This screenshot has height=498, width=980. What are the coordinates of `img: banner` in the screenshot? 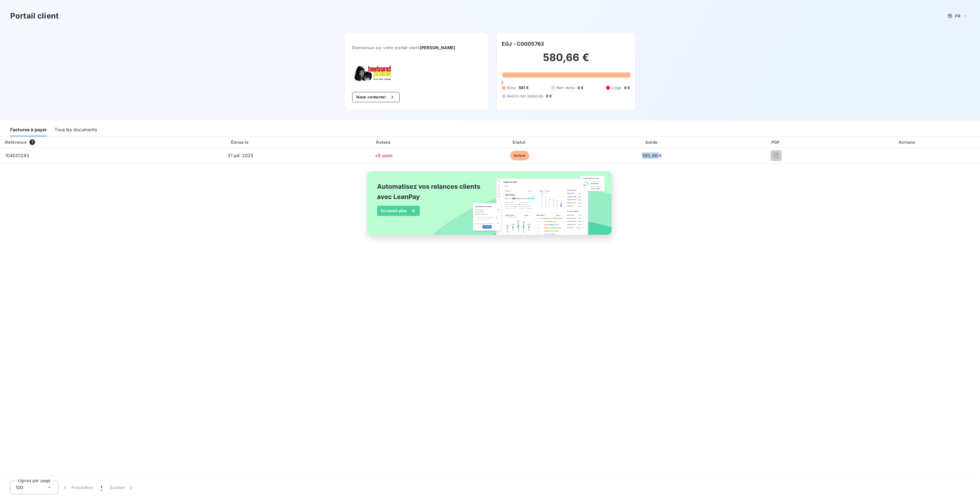 It's located at (490, 206).